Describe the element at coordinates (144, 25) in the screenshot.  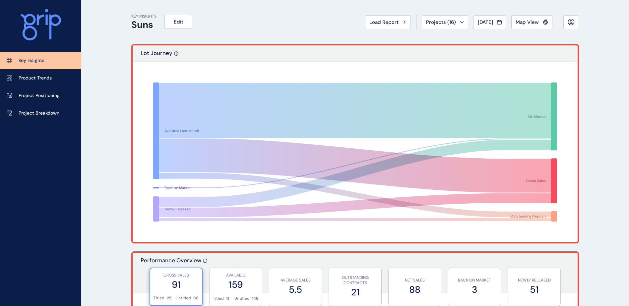
I see `h1: Suns` at that location.